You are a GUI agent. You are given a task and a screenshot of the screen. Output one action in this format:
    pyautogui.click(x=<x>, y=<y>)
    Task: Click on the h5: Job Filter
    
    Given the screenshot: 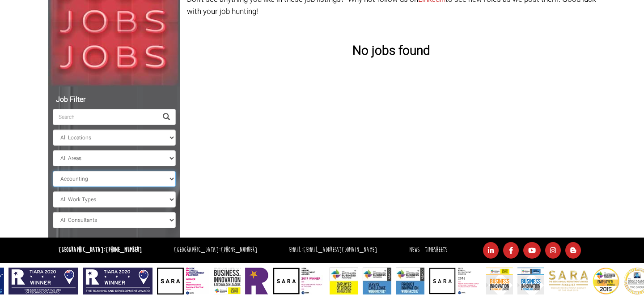 What is the action you would take?
    pyautogui.click(x=114, y=100)
    